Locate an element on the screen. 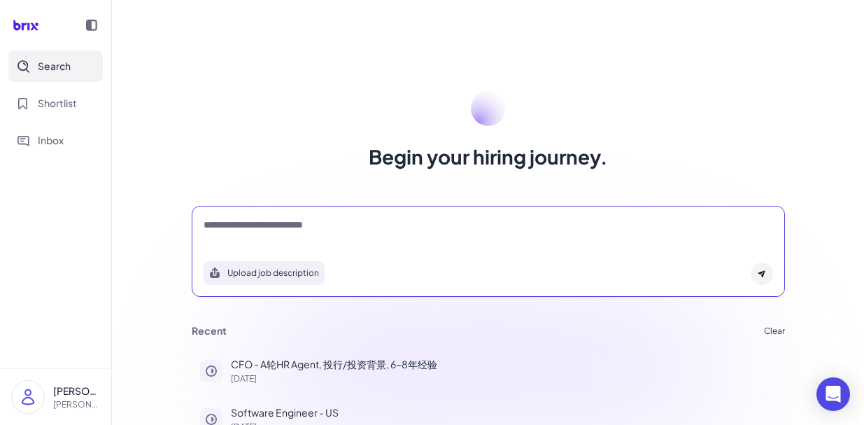 This screenshot has height=425, width=864. img: user_logo.png is located at coordinates (28, 397).